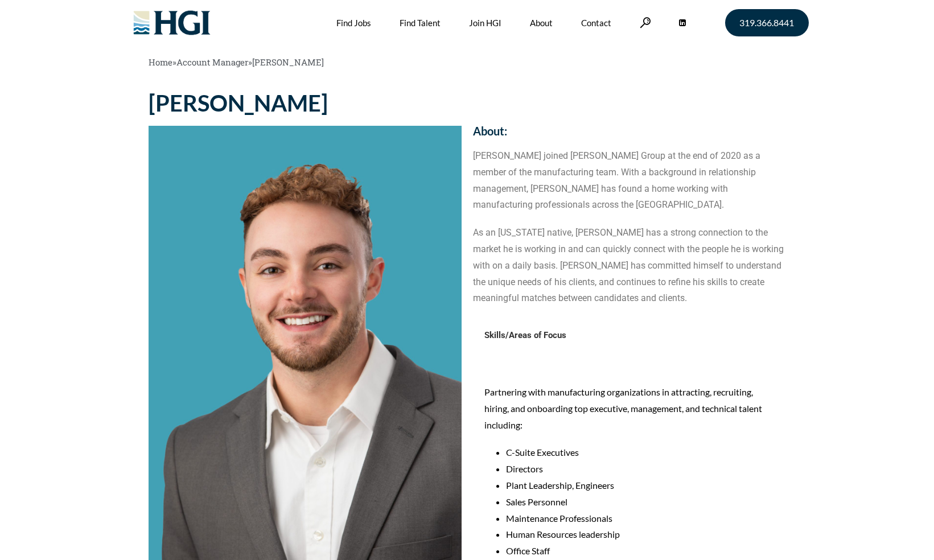  Describe the element at coordinates (630, 131) in the screenshot. I see `h2: About:` at that location.